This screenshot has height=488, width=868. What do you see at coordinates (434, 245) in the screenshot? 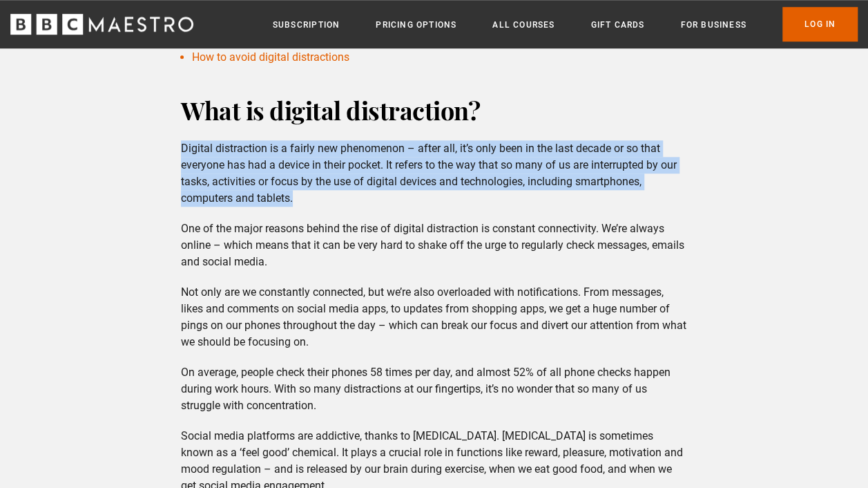
I see `p: One of the major reasons behind the rise of digital distraction is constant connectivity. We’re a...` at bounding box center [434, 245].